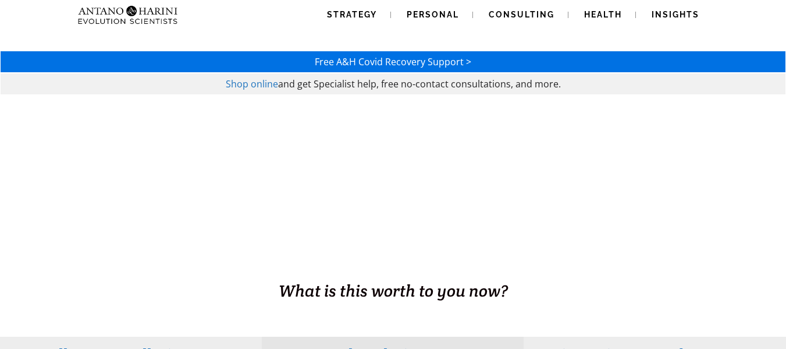  I want to click on span: and get Specialist help, free no-contact consultations, and more., so click(420, 84).